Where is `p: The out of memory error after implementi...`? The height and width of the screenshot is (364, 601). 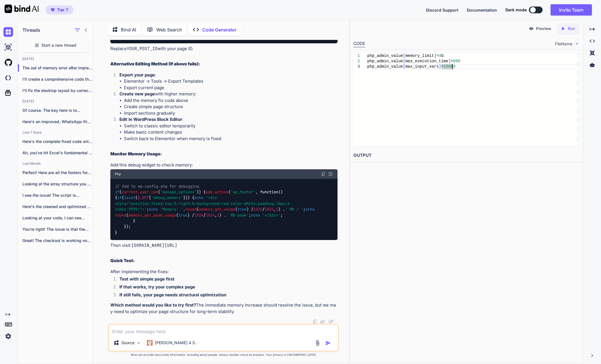 p: The out of memory error after implementi... is located at coordinates (58, 68).